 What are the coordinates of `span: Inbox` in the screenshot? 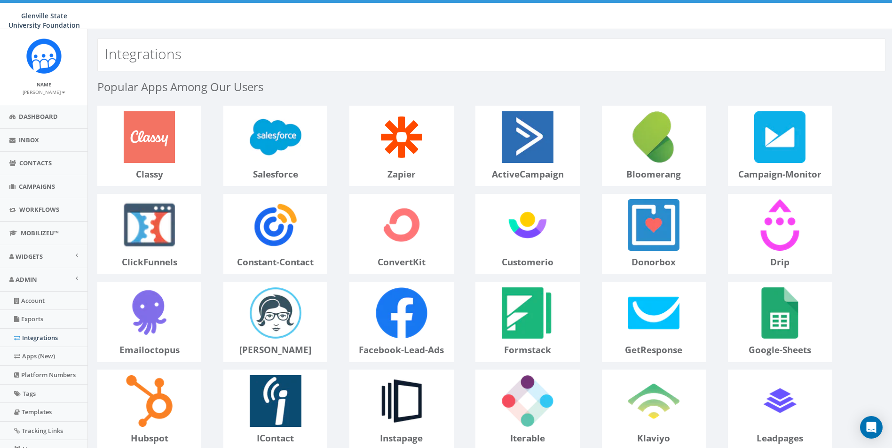 It's located at (29, 140).